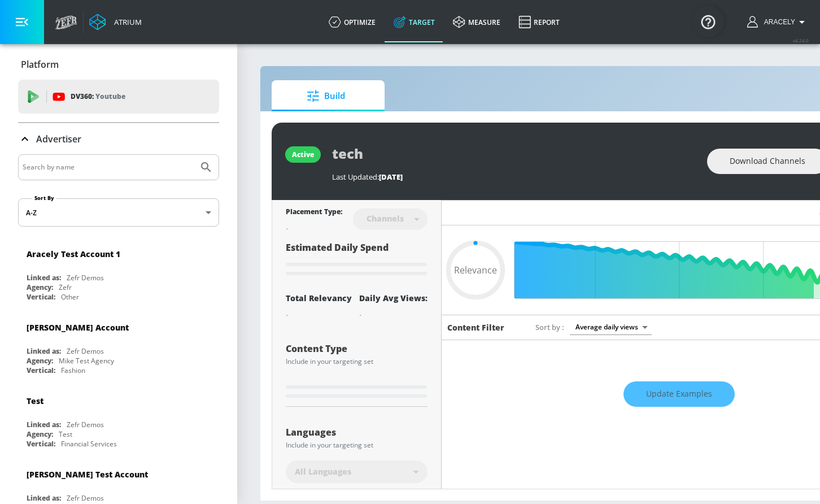 The width and height of the screenshot is (820, 504). I want to click on div: active, so click(303, 154).